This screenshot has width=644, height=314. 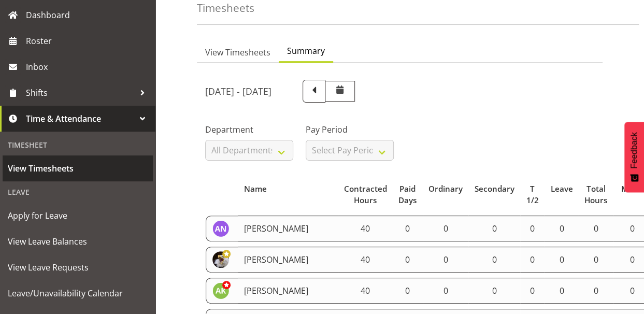 I want to click on span: Paid Days, so click(x=407, y=195).